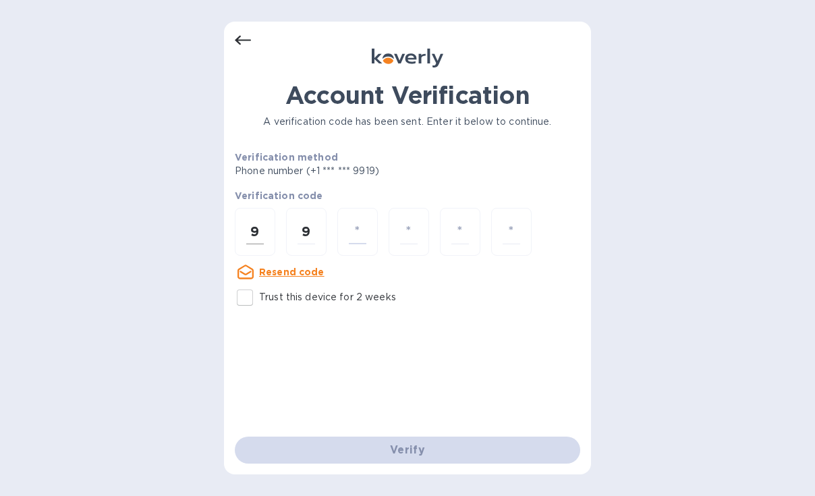 The height and width of the screenshot is (496, 815). Describe the element at coordinates (408, 196) in the screenshot. I see `p: Verification code` at that location.